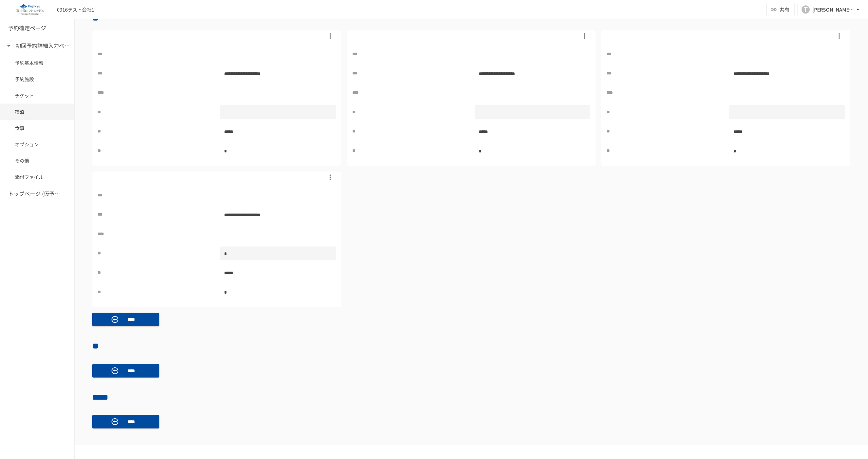  I want to click on span: 添付ファイル, so click(37, 177).